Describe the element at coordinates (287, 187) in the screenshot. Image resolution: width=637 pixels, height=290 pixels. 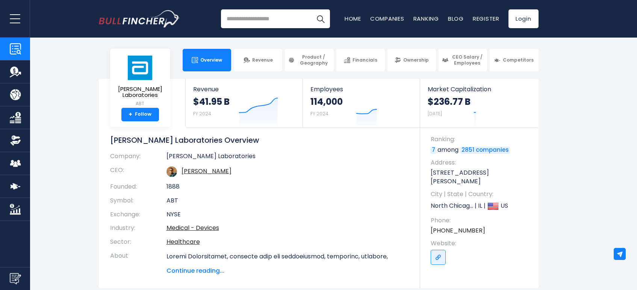
I see `td: 1888` at that location.